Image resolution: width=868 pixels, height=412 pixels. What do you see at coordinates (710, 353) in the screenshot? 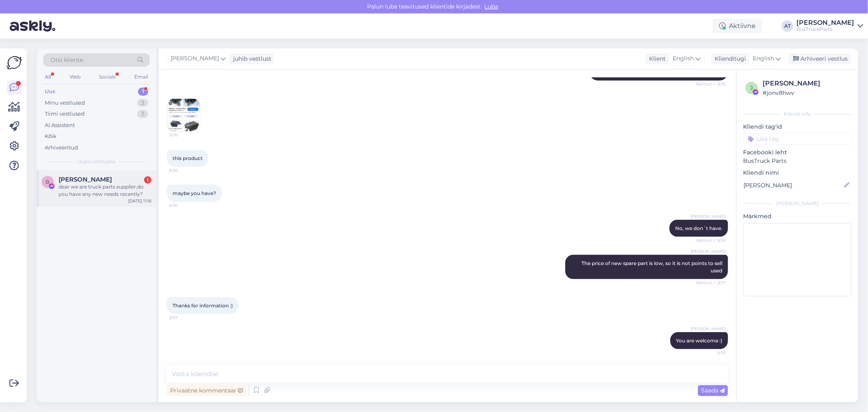
I see `span: 8:39` at bounding box center [710, 353].